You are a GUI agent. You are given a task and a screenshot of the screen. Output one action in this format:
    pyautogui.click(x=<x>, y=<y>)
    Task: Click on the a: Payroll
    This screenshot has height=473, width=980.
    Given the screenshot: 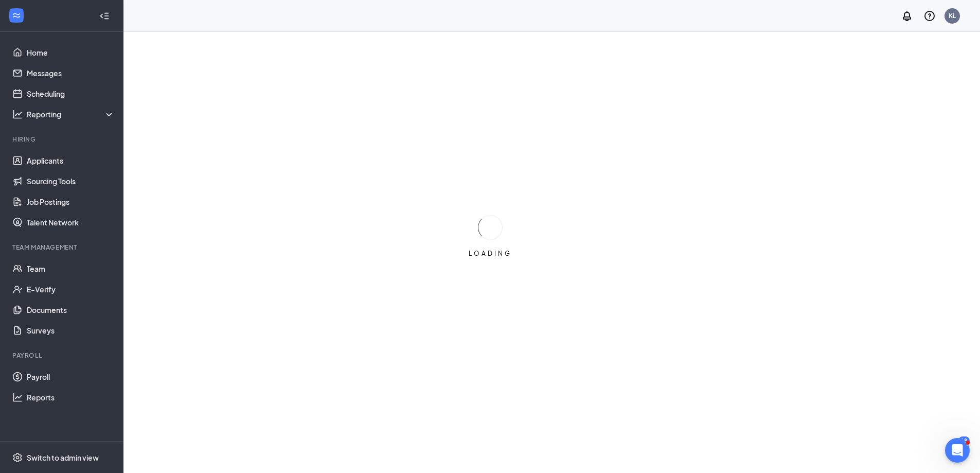 What is the action you would take?
    pyautogui.click(x=71, y=377)
    